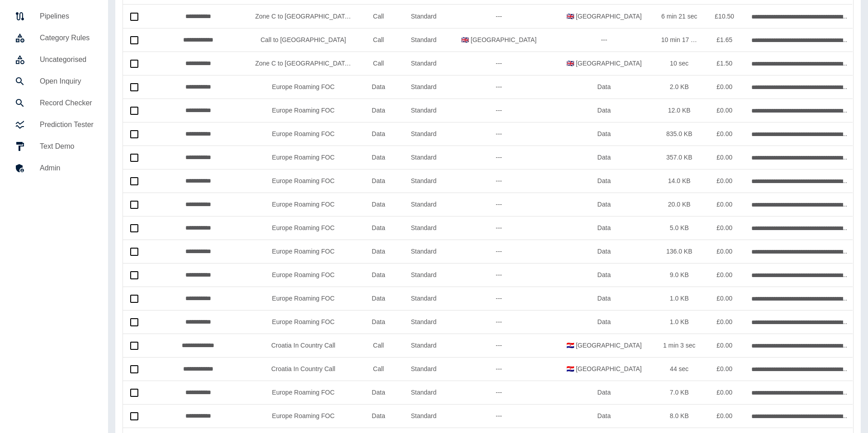 Image resolution: width=868 pixels, height=433 pixels. What do you see at coordinates (679, 134) in the screenshot?
I see `div: 835.0 KB` at bounding box center [679, 134].